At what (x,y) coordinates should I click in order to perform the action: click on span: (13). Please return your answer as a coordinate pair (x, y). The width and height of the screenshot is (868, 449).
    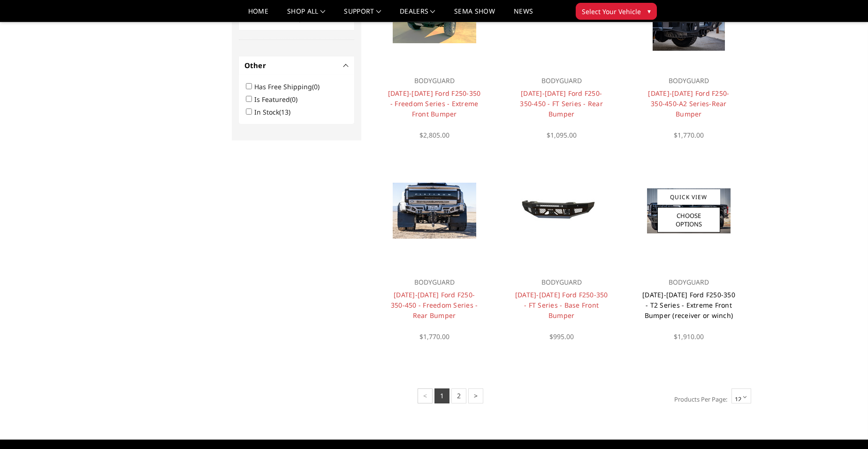
    Looking at the image, I should click on (285, 112).